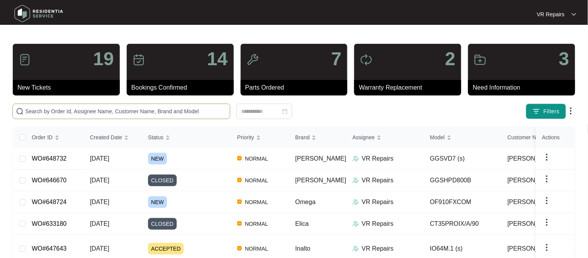 Image resolution: width=588 pixels, height=258 pixels. What do you see at coordinates (156, 137) in the screenshot?
I see `span: Status` at bounding box center [156, 137].